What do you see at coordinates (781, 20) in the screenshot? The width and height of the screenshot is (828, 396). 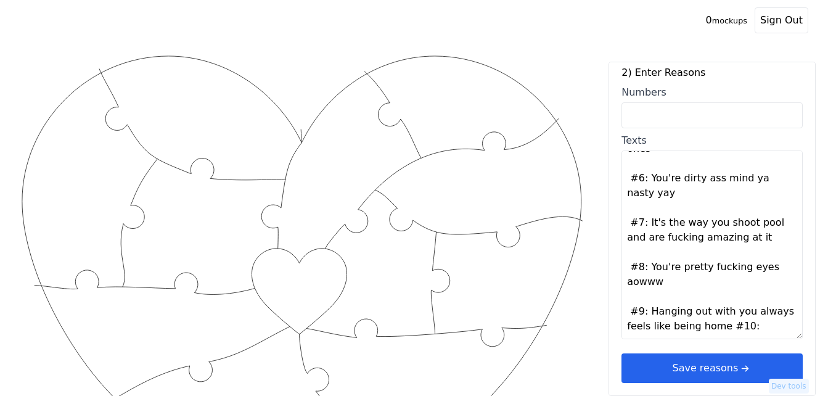 I see `button: Sign Out` at bounding box center [781, 20].